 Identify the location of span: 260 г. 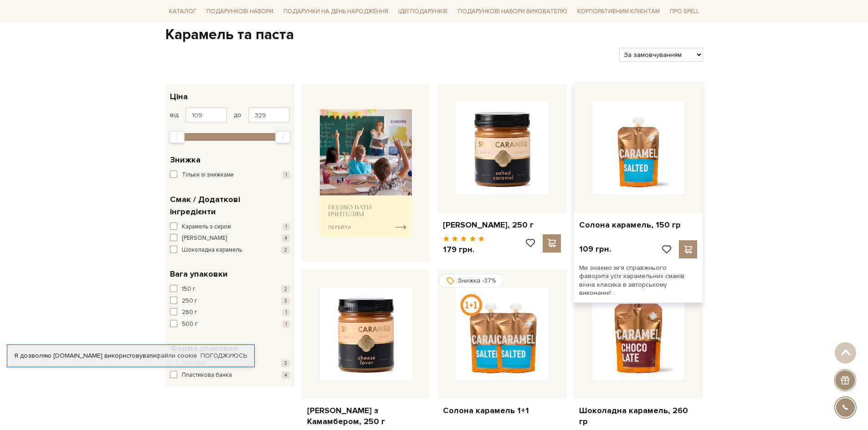
(190, 313).